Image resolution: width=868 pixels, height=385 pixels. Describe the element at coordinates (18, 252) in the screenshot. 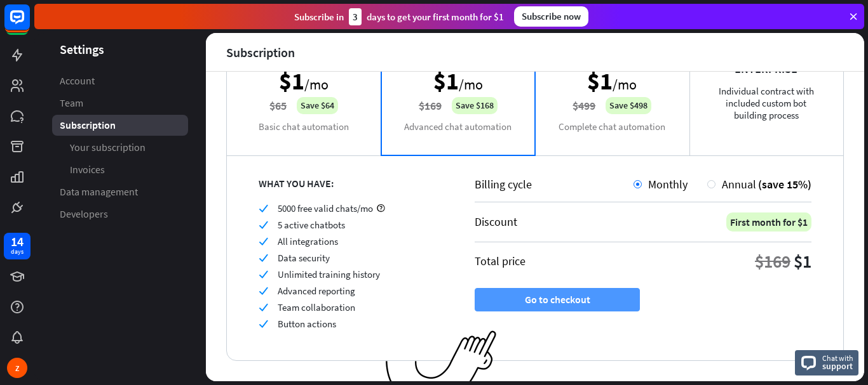

I see `div: days` at that location.